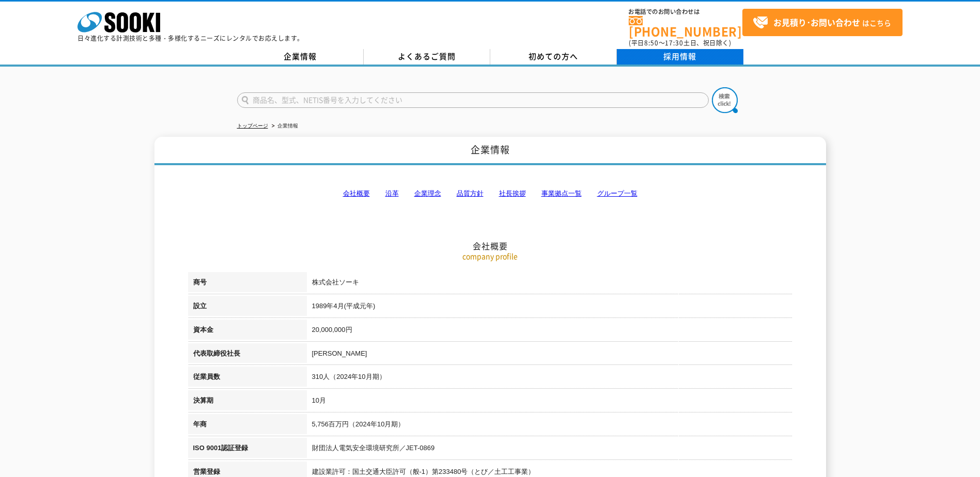  Describe the element at coordinates (248, 402) in the screenshot. I see `th: 決算期` at that location.